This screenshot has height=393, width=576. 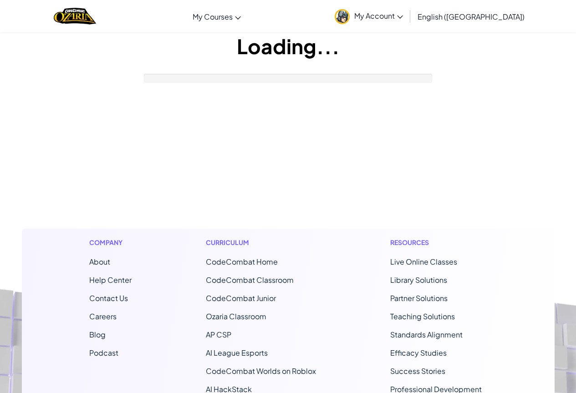 What do you see at coordinates (236, 316) in the screenshot?
I see `a: Ozaria Classroom` at bounding box center [236, 316].